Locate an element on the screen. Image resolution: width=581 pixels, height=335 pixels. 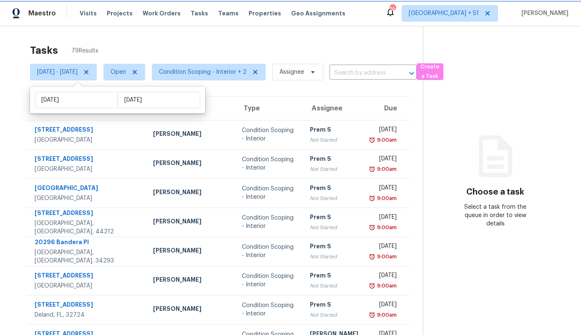
input: Start date is located at coordinates (76, 100).